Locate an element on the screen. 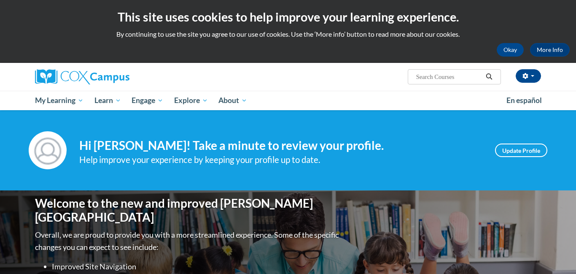  a: More Info is located at coordinates (550, 50).